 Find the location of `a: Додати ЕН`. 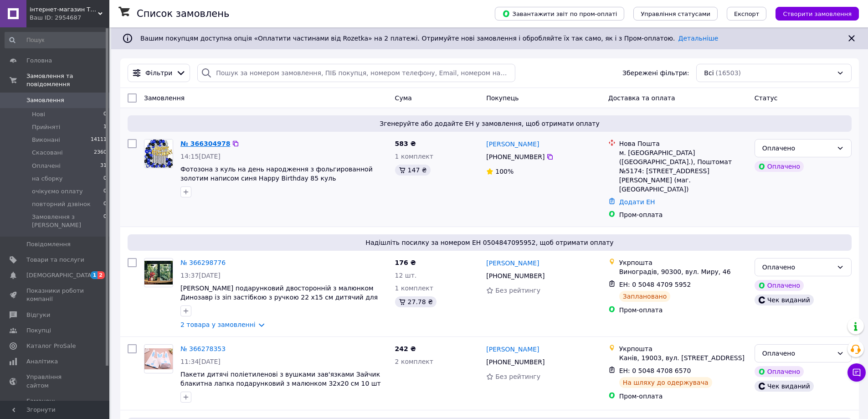

a: Додати ЕН is located at coordinates (637, 202).